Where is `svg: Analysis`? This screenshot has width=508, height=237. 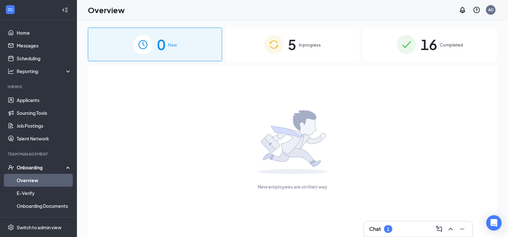 svg: Analysis is located at coordinates (11, 71).